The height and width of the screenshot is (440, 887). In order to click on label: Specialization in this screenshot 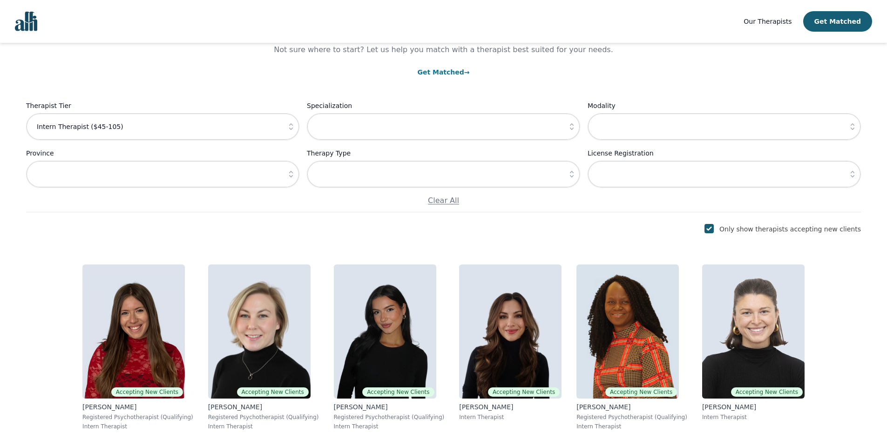, I will do `click(443, 106)`.